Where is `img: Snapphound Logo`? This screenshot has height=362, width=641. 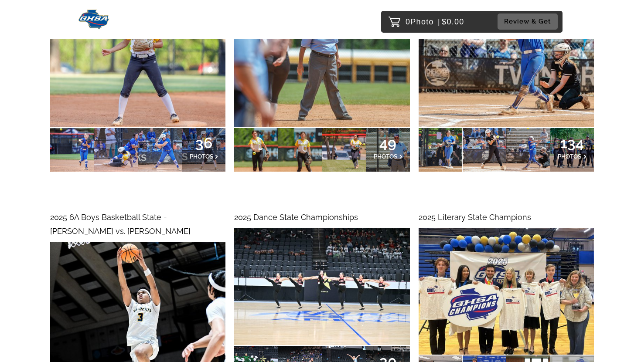 img: Snapphound Logo is located at coordinates (94, 19).